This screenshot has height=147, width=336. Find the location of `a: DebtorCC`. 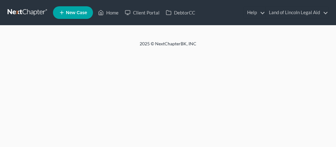

a: DebtorCC is located at coordinates (180, 13).